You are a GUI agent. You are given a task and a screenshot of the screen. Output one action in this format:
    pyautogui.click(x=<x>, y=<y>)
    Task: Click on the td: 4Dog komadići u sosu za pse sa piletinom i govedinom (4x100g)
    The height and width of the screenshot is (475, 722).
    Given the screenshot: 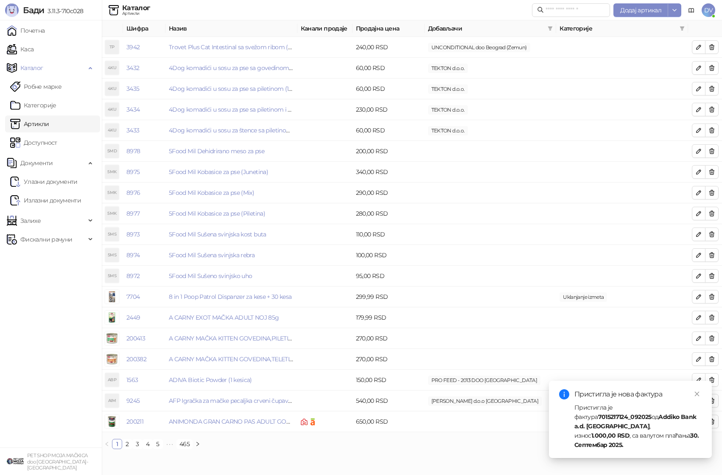 What is the action you would take?
    pyautogui.click(x=231, y=109)
    